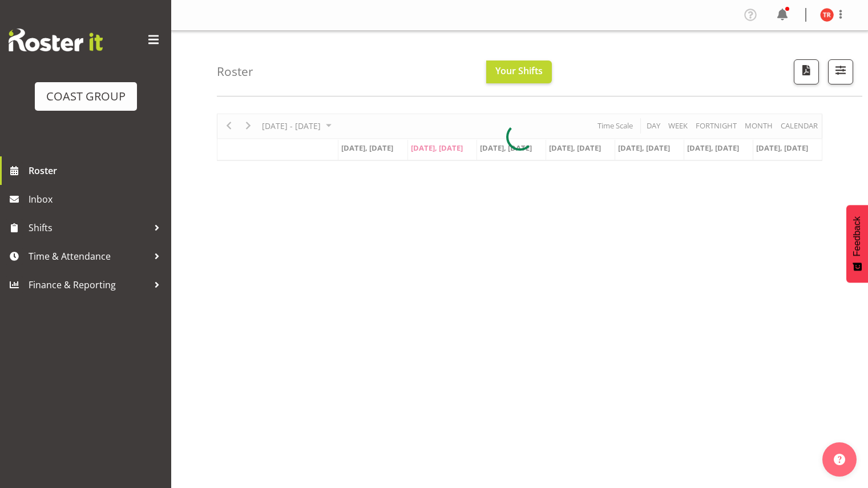 This screenshot has width=868, height=488. Describe the element at coordinates (857, 244) in the screenshot. I see `button: Feedback - Show survey` at that location.